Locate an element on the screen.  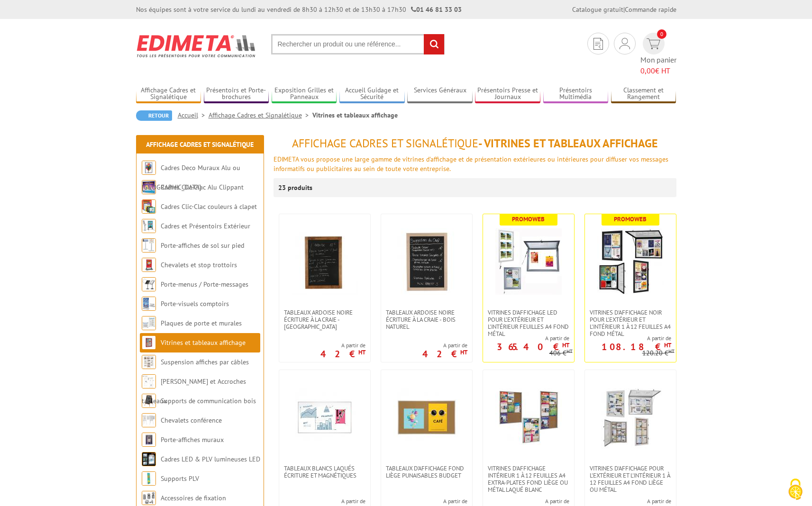
img: Vitrines d'affichage pour l'extérieur et l'intérieur 1 à 12 feuilles A4 fond liège ou métal is located at coordinates (630, 418).